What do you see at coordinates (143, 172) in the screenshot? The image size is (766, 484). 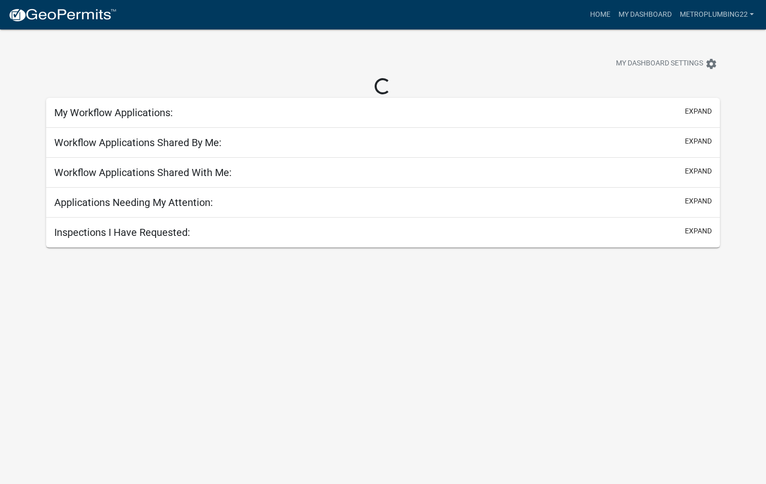 I see `h5: Workflow Applications Shared With Me:` at bounding box center [143, 172].